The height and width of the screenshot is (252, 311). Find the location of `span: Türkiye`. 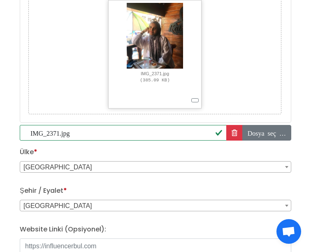

span: Türkiye is located at coordinates (155, 167).